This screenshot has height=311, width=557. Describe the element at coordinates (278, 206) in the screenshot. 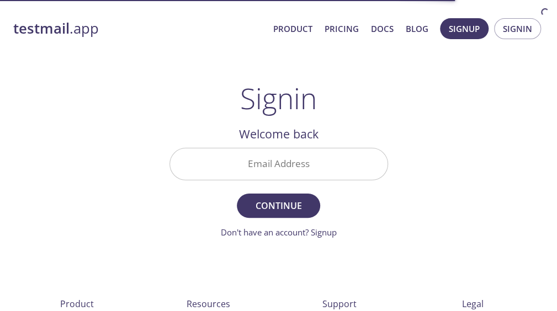

I see `span: Continue` at that location.